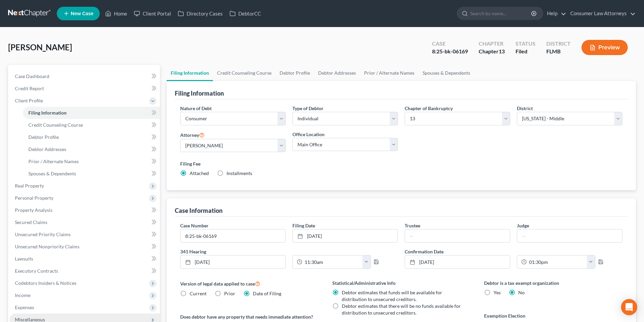  Describe the element at coordinates (84, 235) in the screenshot. I see `a: Unsecured Priority Claims` at that location.